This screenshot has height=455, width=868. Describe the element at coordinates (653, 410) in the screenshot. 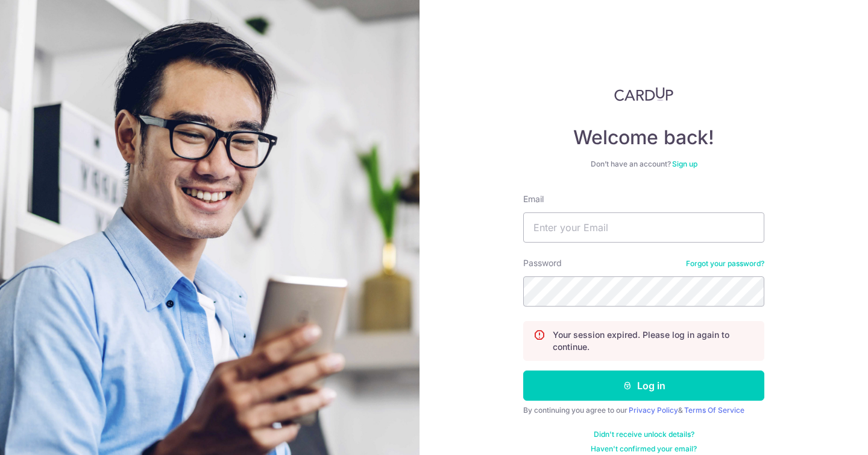

I see `a: Privacy Policy` at that location.